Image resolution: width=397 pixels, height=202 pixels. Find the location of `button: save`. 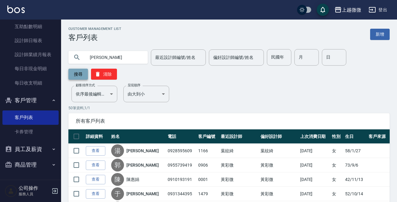

button: save is located at coordinates (322, 10).